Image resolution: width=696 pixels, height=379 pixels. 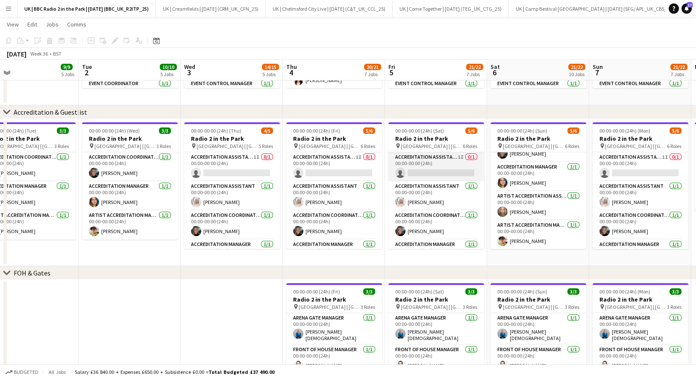 What do you see at coordinates (475, 67) in the screenshot?
I see `span: 21/22` at bounding box center [475, 67].